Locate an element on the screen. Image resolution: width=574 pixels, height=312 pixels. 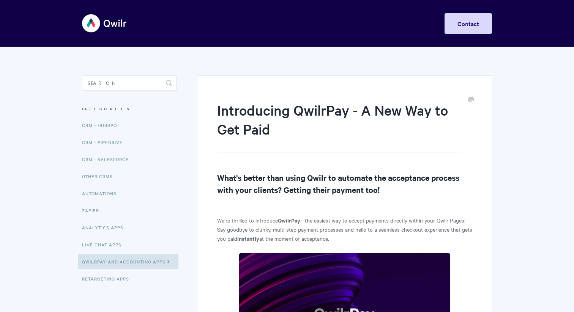
a: Other CRMs is located at coordinates (100, 176).